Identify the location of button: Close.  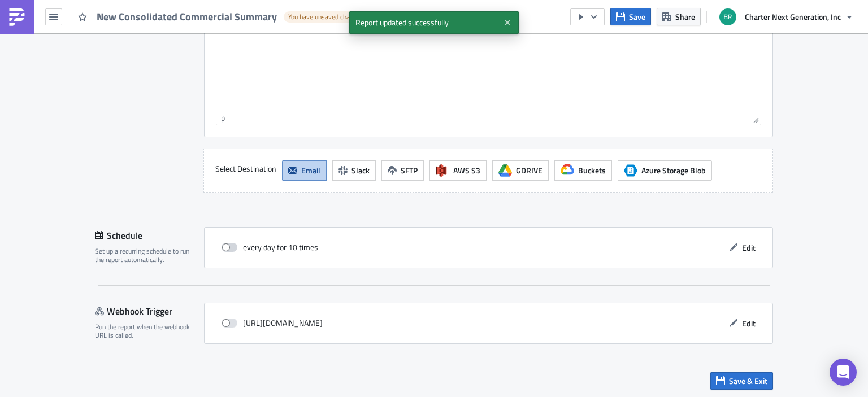
(508, 23).